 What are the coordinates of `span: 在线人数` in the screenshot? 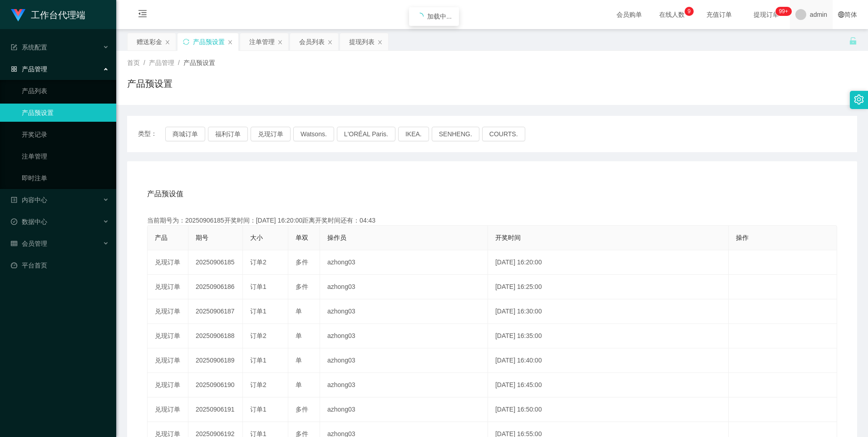 It's located at (672, 15).